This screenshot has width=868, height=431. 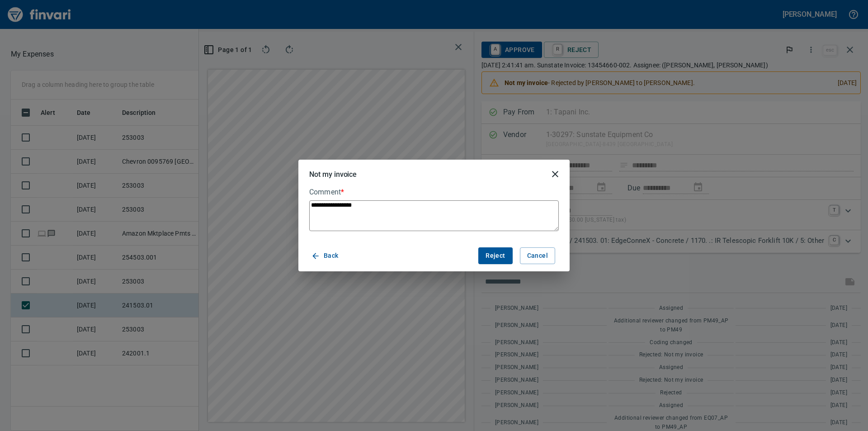 I want to click on span: Reject, so click(x=495, y=256).